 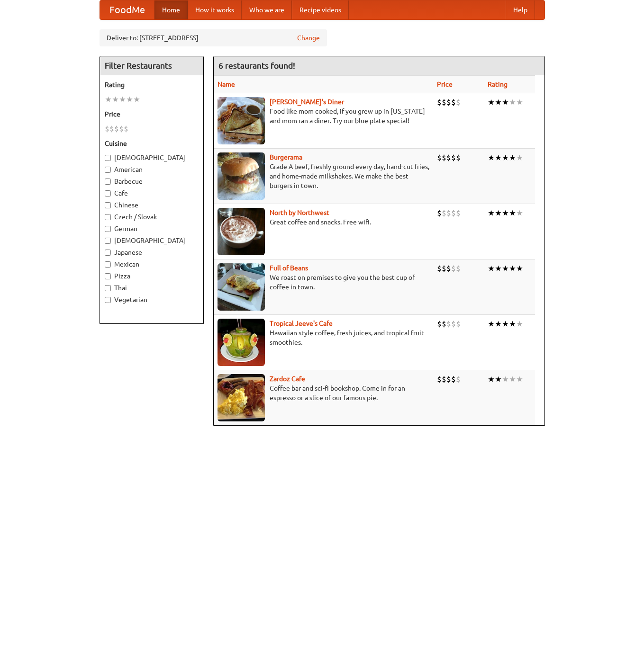 What do you see at coordinates (152, 229) in the screenshot?
I see `label: German` at bounding box center [152, 229].